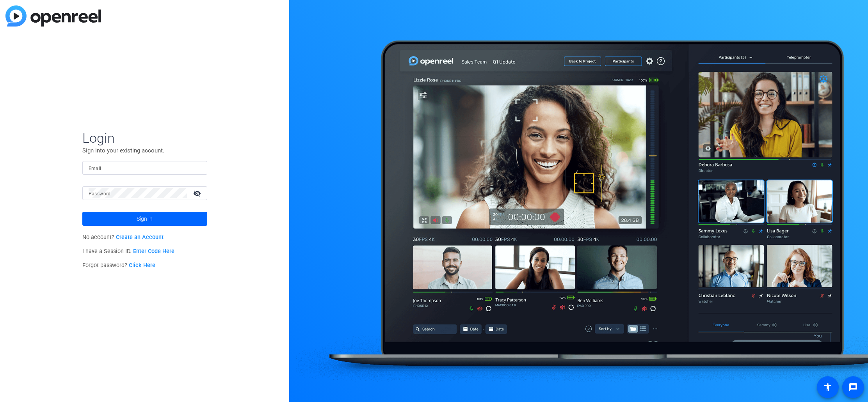 The width and height of the screenshot is (868, 402). What do you see at coordinates (123, 237) in the screenshot?
I see `span: No account?` at bounding box center [123, 237].